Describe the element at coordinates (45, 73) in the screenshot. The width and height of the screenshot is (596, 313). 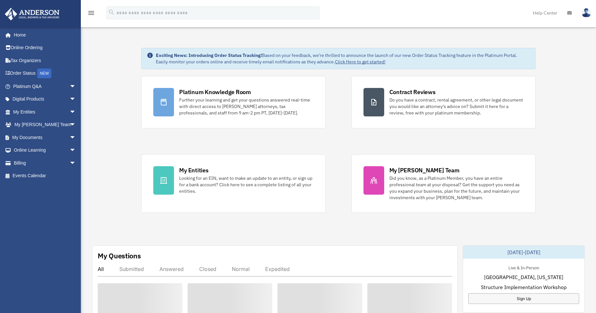
I see `a: Order StatusNEW` at that location.